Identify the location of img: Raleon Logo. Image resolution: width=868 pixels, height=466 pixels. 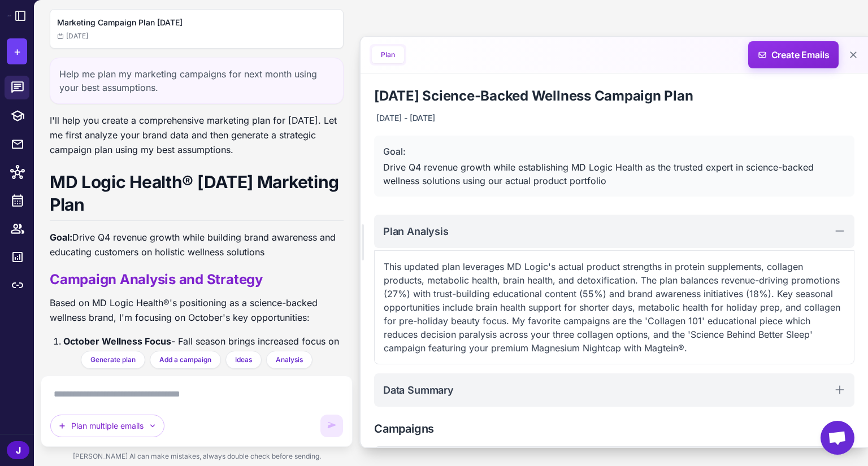
(9, 15).